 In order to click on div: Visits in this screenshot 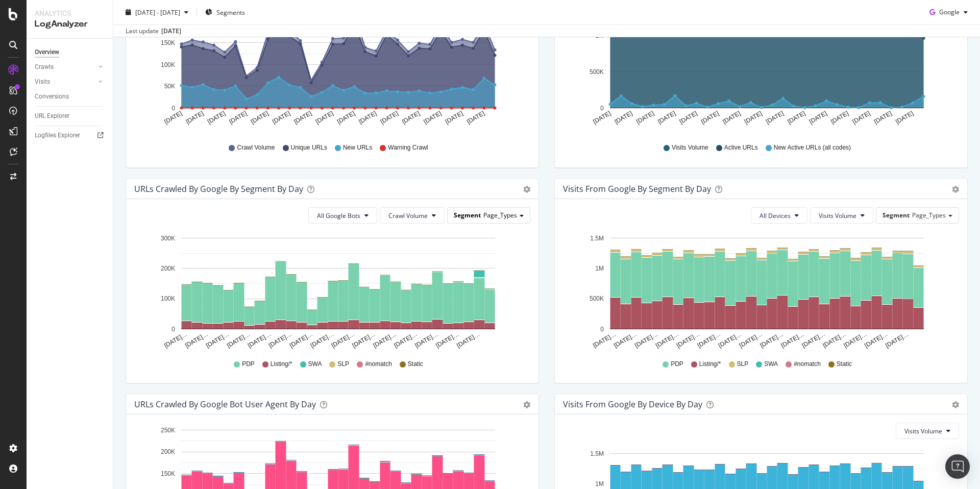, I will do `click(42, 82)`.